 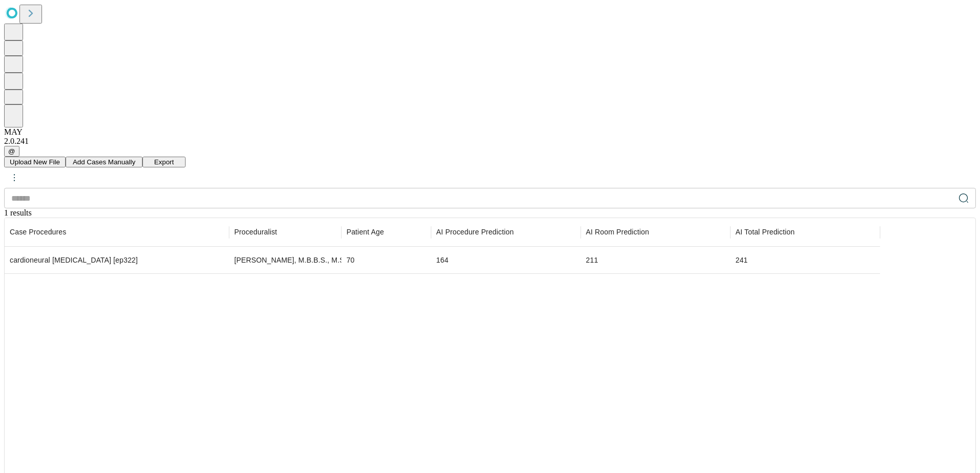 What do you see at coordinates (365, 232) in the screenshot?
I see `span: Patient Age` at bounding box center [365, 232].